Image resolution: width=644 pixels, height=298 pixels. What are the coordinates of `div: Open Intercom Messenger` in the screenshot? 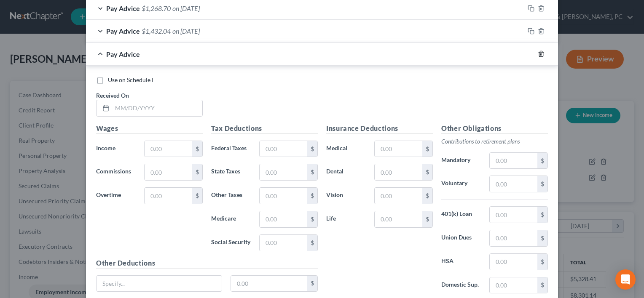 It's located at (626, 280).